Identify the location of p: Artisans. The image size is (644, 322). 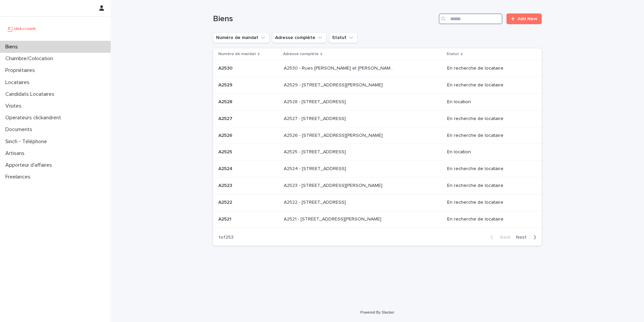
(16, 153).